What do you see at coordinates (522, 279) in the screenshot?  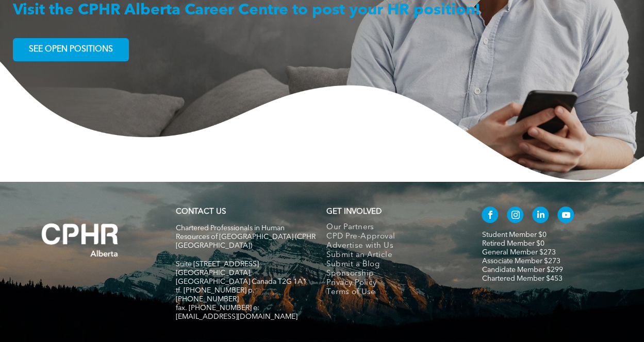 I see `a: Chartered Member $453` at bounding box center [522, 279].